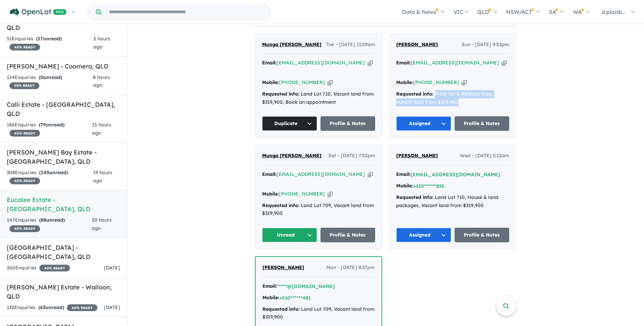 This screenshot has width=644, height=326. I want to click on span: 19 hours ago, so click(102, 177).